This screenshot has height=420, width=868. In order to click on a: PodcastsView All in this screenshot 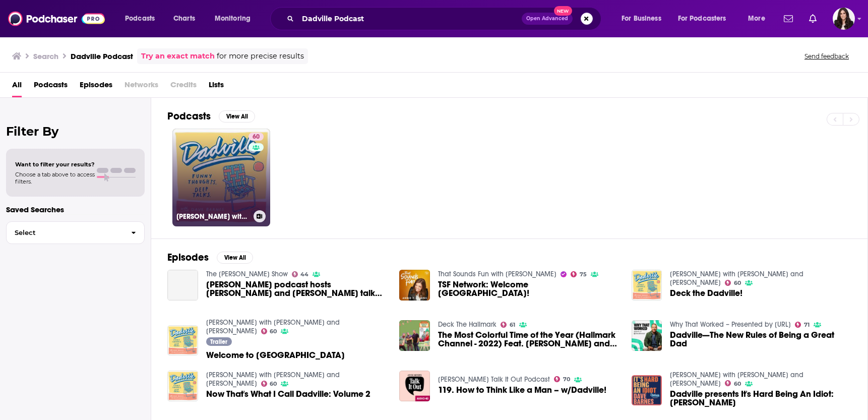, I will do `click(211, 116)`.